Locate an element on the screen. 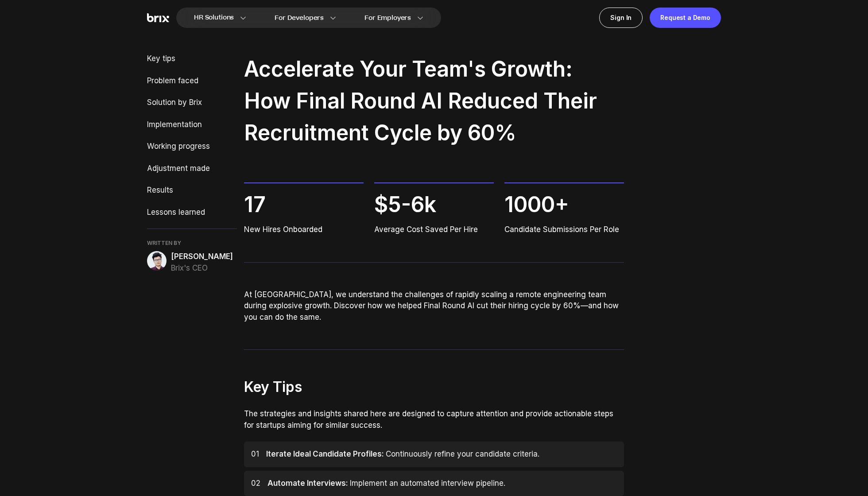  span: New Hires Onboarded is located at coordinates (304, 230).